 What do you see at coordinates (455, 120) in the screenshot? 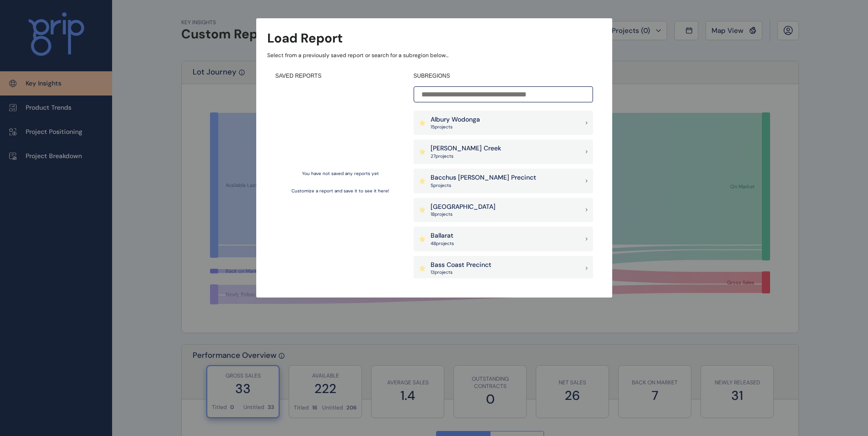
I see `p: Albury Wodonga` at bounding box center [455, 120].